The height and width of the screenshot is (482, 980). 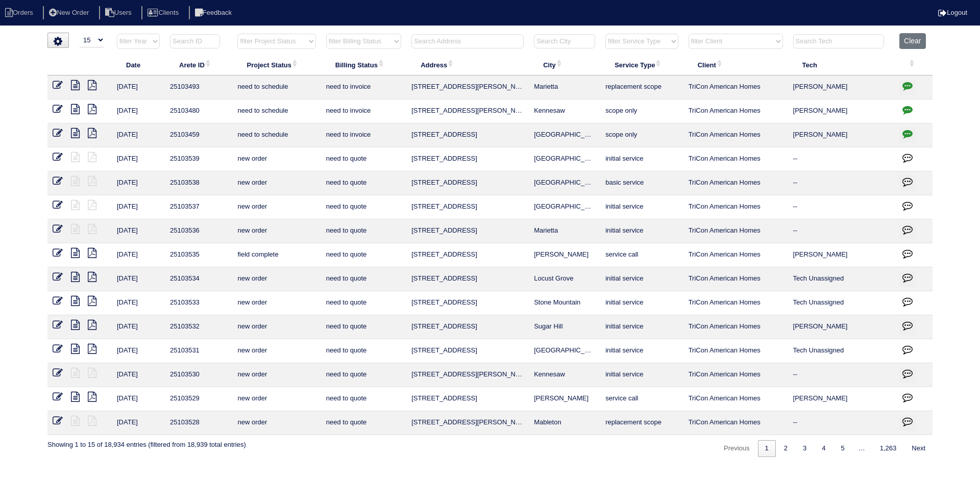 What do you see at coordinates (119, 13) in the screenshot?
I see `a: Users` at bounding box center [119, 13].